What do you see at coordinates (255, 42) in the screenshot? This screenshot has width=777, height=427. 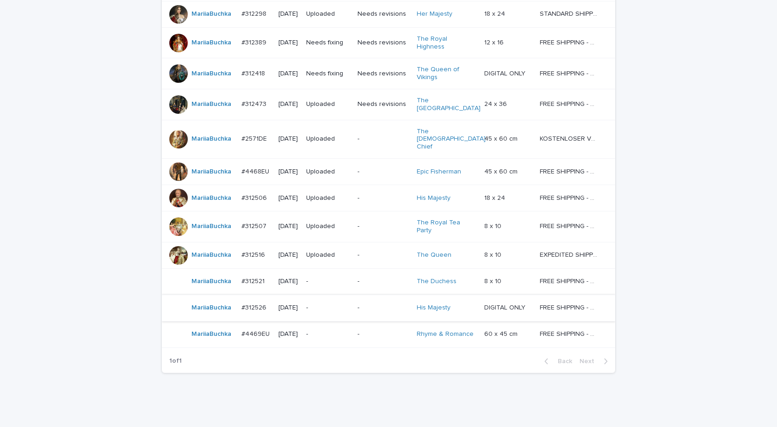 I see `p: #312389` at bounding box center [255, 42].